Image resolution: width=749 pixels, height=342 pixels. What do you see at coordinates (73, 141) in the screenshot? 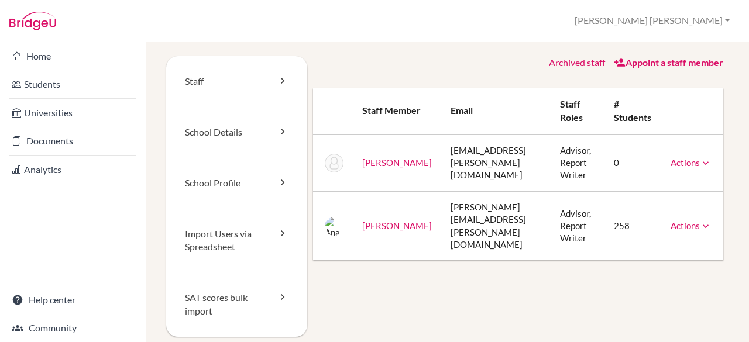
I see `a: Documents` at bounding box center [73, 141].